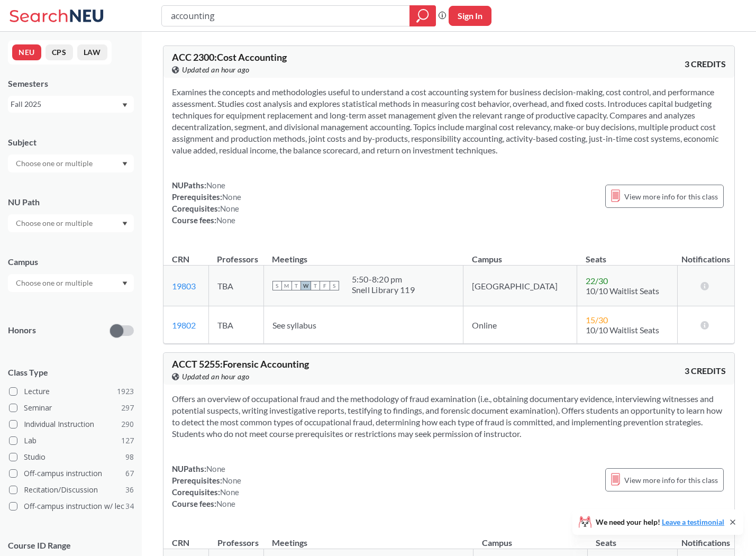  I want to click on span: 1923, so click(125, 391).